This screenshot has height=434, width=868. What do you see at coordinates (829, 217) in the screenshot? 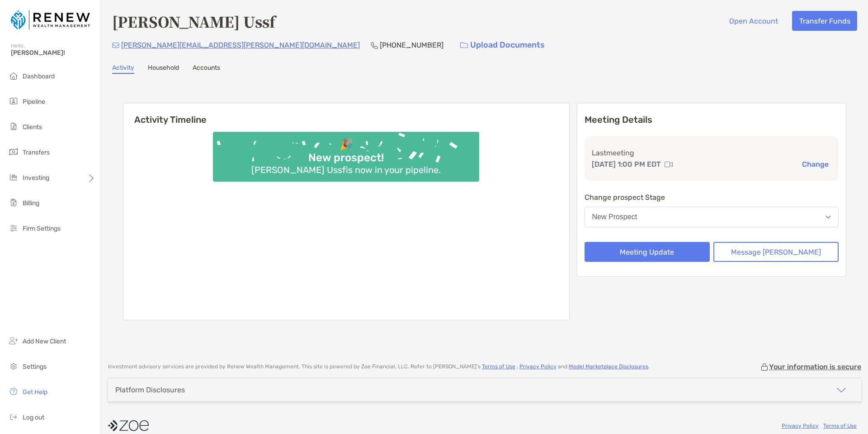
I see `img: Open dropdown arrow` at bounding box center [829, 217].